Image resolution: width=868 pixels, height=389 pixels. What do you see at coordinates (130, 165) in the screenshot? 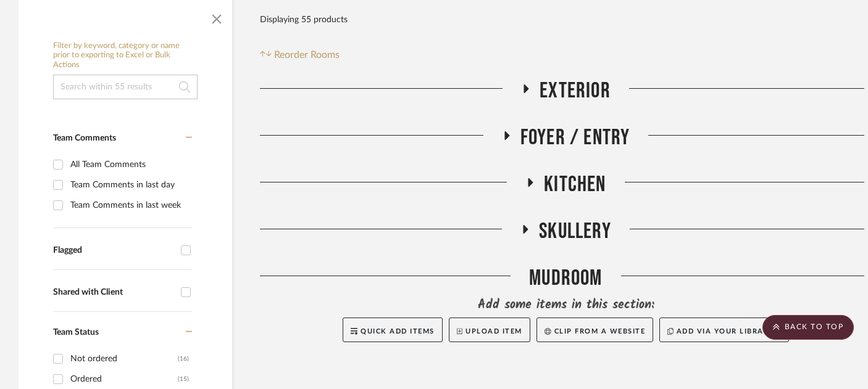
I see `div: All Team Comments` at bounding box center [130, 165].